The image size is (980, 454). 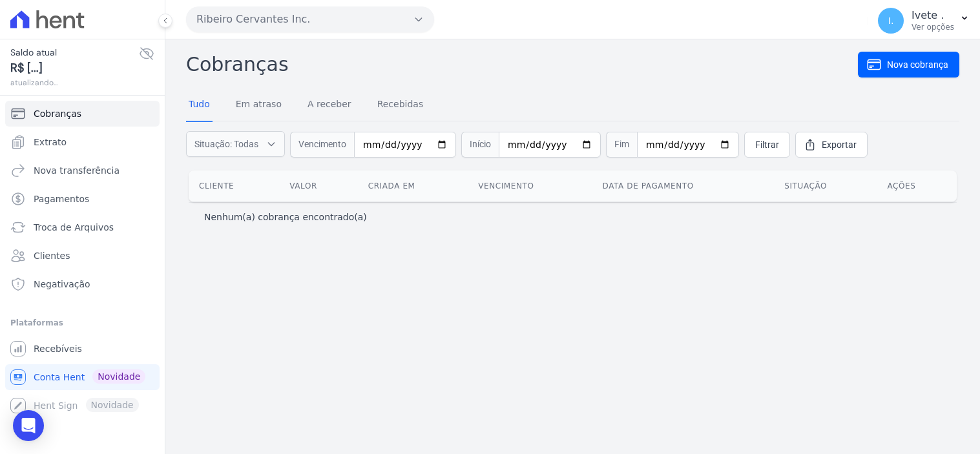 I want to click on span: Início, so click(x=480, y=145).